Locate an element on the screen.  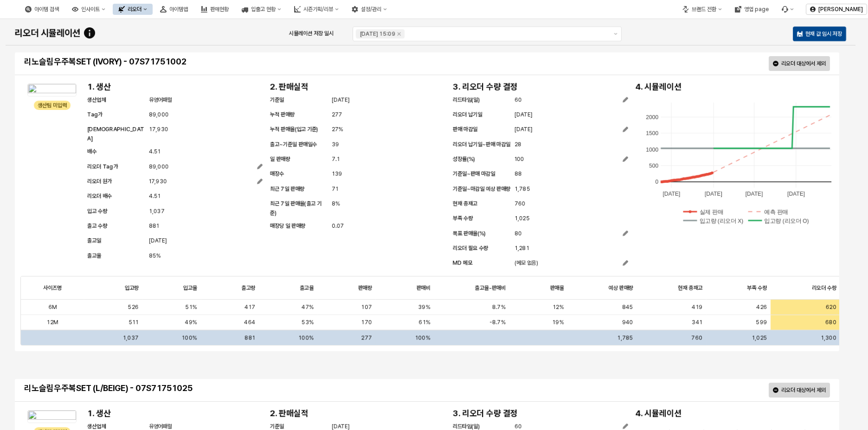
span: 입고율 is located at coordinates (190, 288).